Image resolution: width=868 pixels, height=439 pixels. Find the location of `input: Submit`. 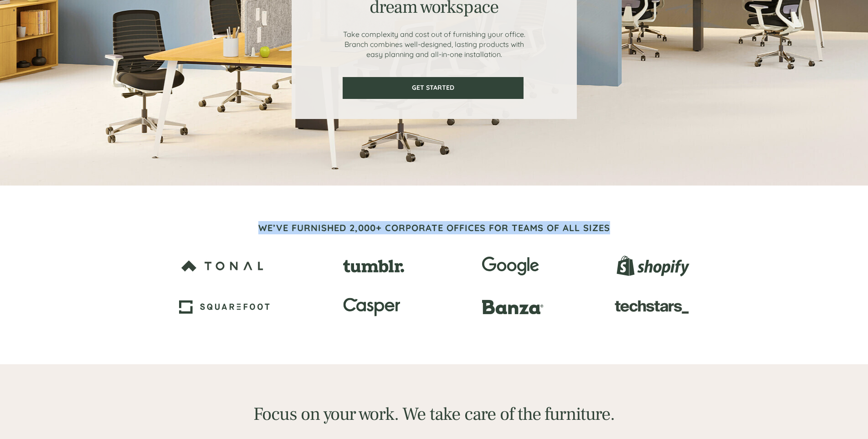

input: Submit is located at coordinates (117, 187).